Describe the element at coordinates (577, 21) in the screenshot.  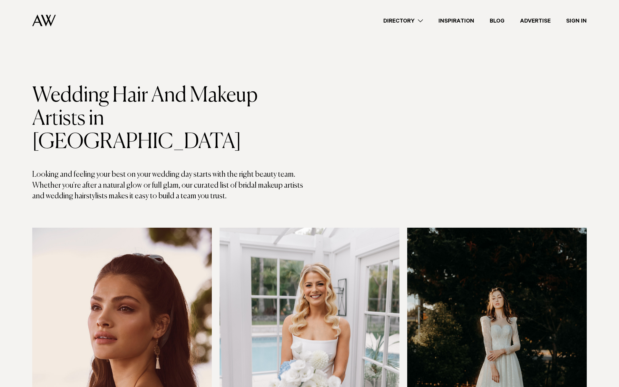
I see `a: Sign In` at that location.